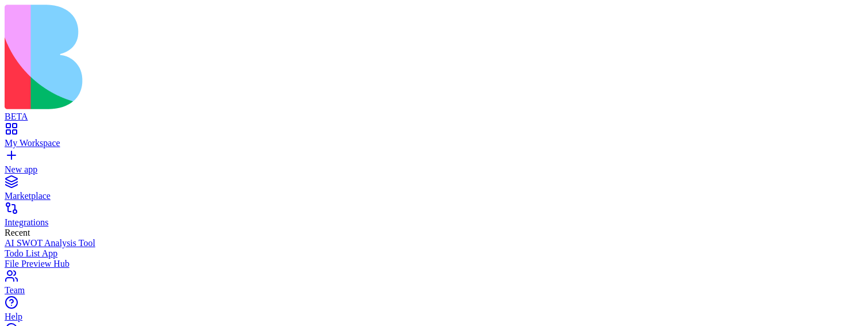  Describe the element at coordinates (434, 217) in the screenshot. I see `a: Integrations` at that location.